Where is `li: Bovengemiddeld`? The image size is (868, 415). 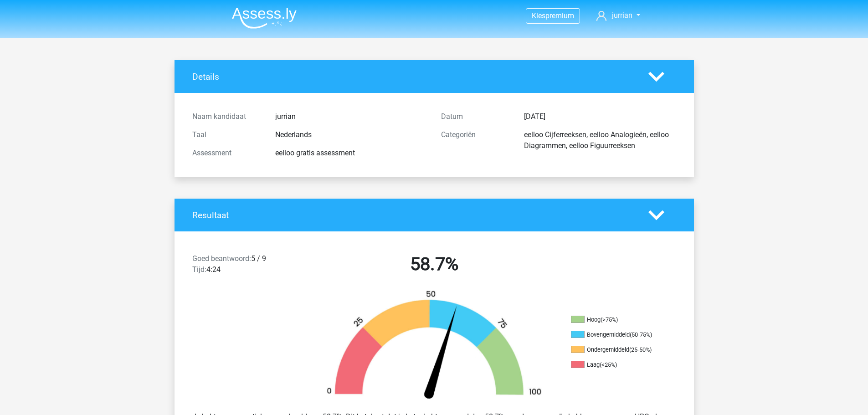
li: Bovengemiddeld is located at coordinates (616, 334).